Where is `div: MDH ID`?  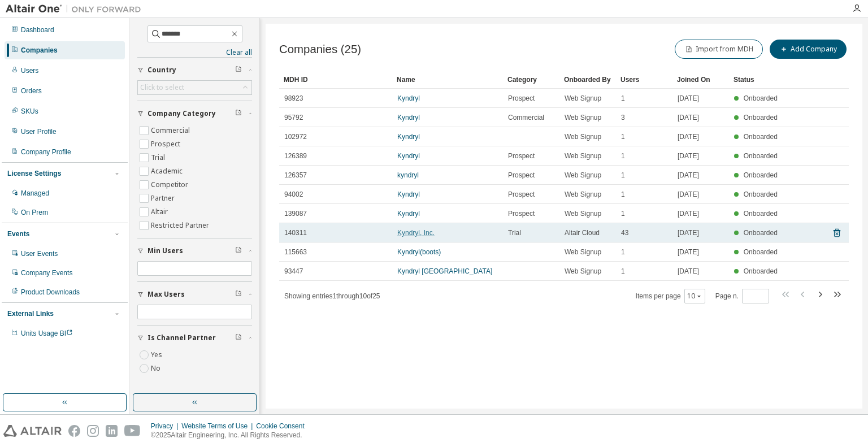 div: MDH ID is located at coordinates (336, 79).